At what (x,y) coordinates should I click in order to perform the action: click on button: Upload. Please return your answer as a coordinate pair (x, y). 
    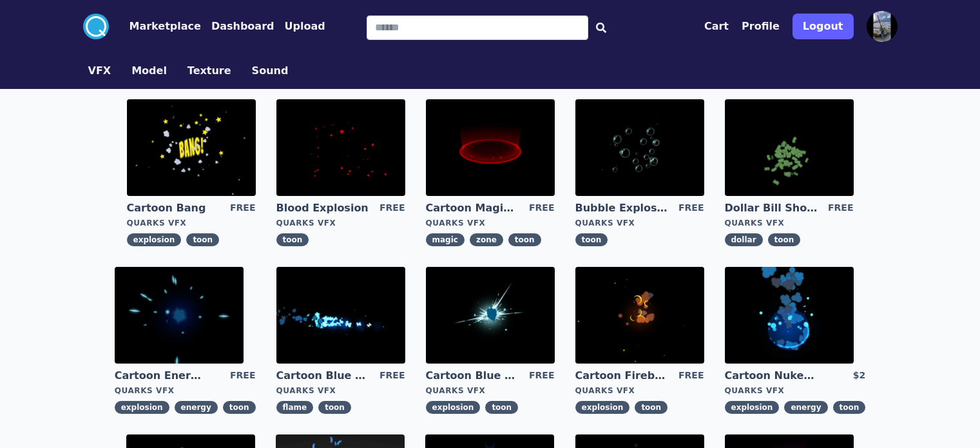
    Looking at the image, I should click on (304, 26).